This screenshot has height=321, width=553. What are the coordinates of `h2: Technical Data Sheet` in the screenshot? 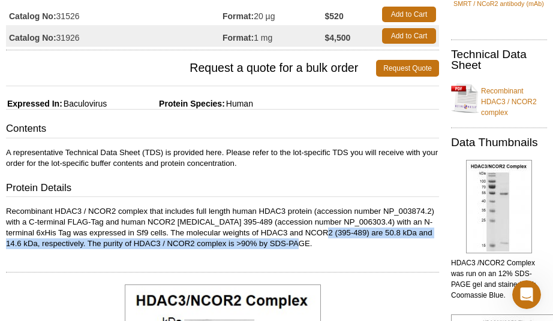 It's located at (499, 60).